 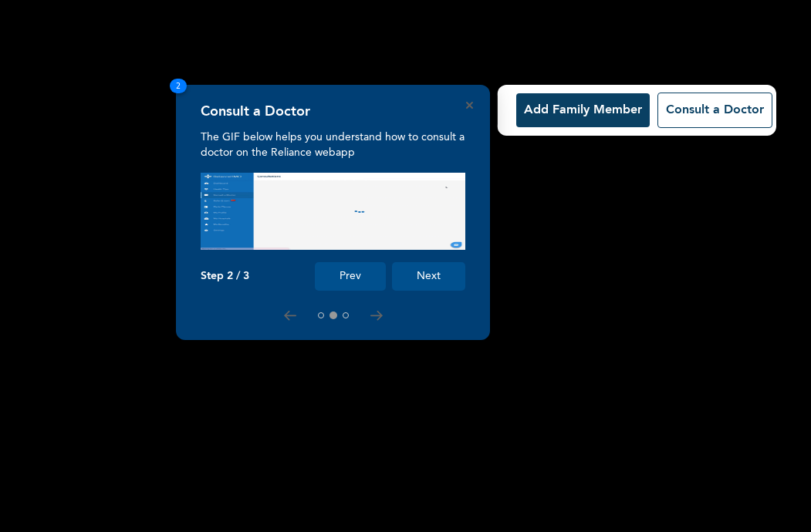 What do you see at coordinates (428, 276) in the screenshot?
I see `button: Next` at bounding box center [428, 276].